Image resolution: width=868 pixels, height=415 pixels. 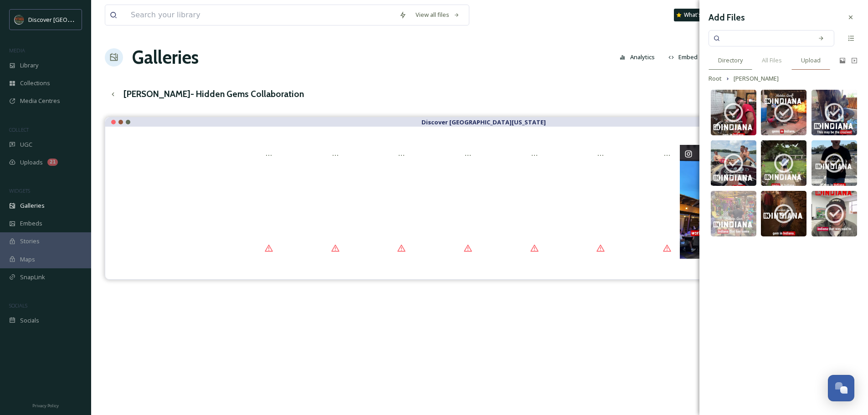 What do you see at coordinates (19, 19) in the screenshot?
I see `img: SIN-logo.svg` at bounding box center [19, 19].